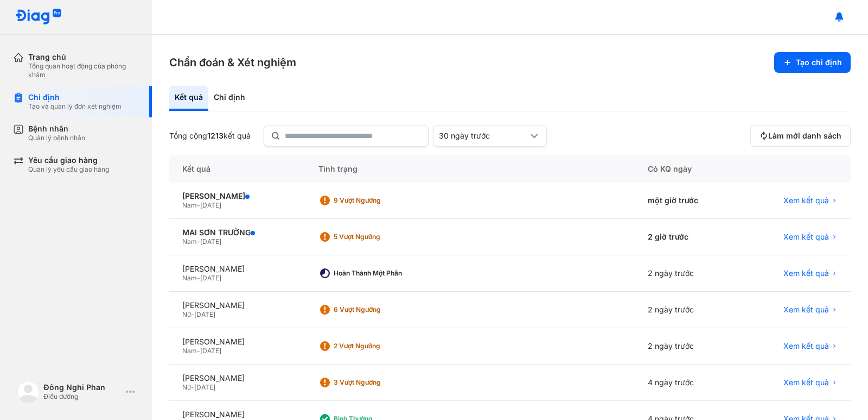 The image size is (868, 420). I want to click on div: Tổng cộng kết quả, so click(210, 136).